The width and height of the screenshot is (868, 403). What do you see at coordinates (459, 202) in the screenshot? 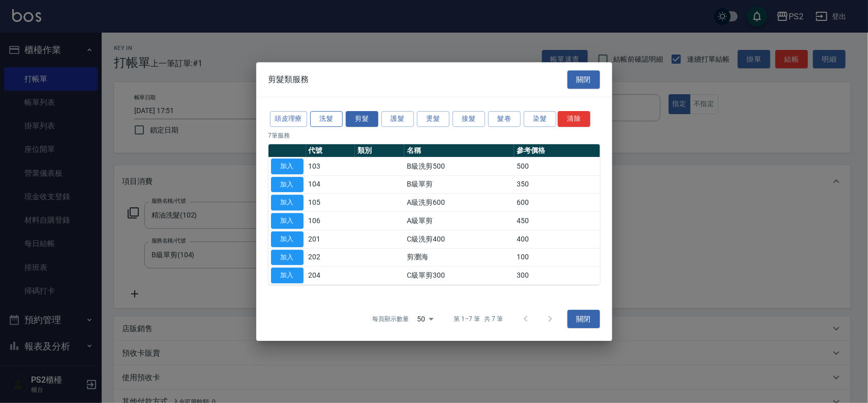
I see `td: A級洗剪600` at bounding box center [459, 202].